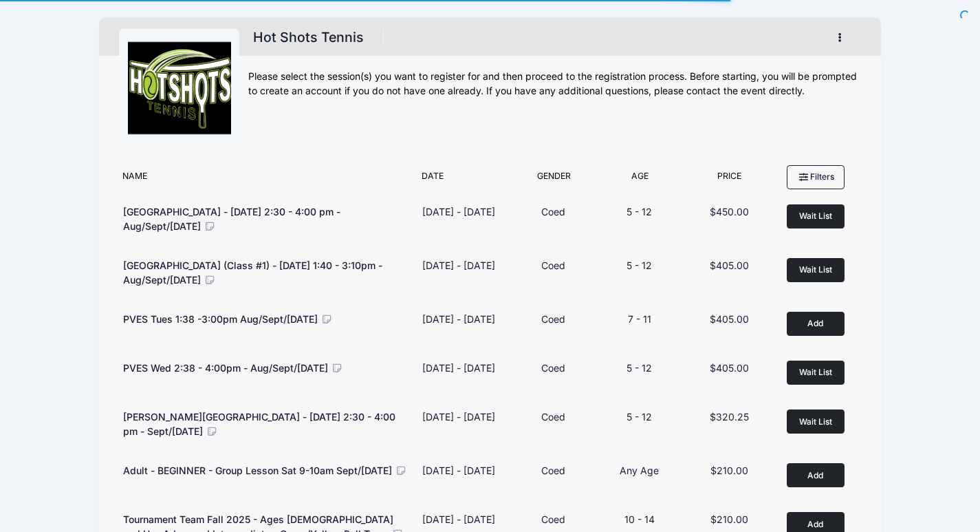 Image resolution: width=980 pixels, height=532 pixels. What do you see at coordinates (265, 179) in the screenshot?
I see `div: Name` at bounding box center [265, 179].